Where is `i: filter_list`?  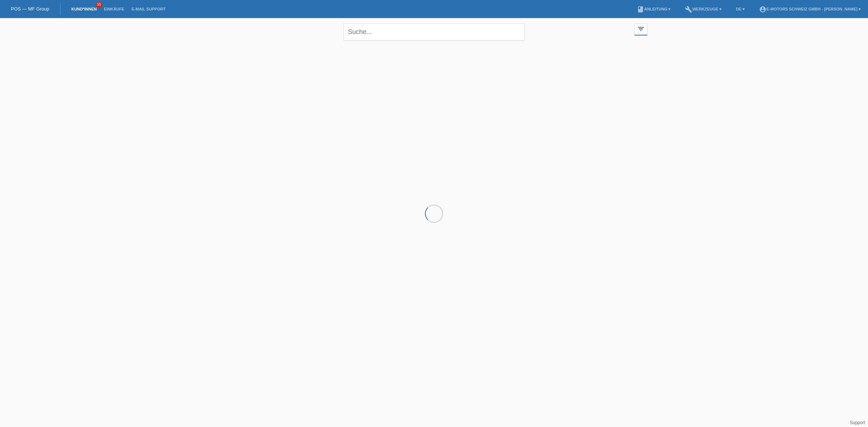 i: filter_list is located at coordinates (641, 29).